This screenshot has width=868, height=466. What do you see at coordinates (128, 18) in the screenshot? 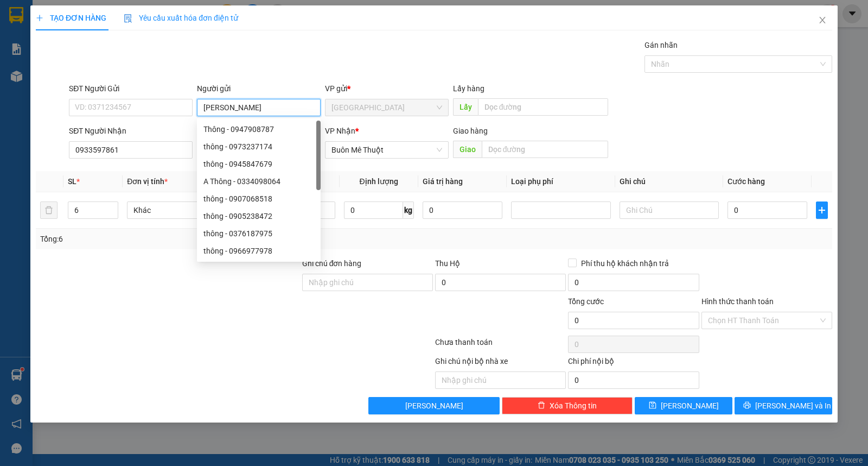
I see `img: icon` at bounding box center [128, 18].